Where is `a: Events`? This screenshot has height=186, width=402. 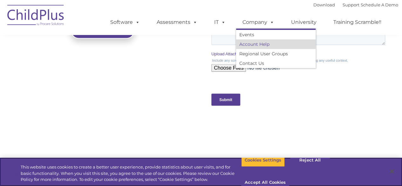
a: Events is located at coordinates (276, 35).